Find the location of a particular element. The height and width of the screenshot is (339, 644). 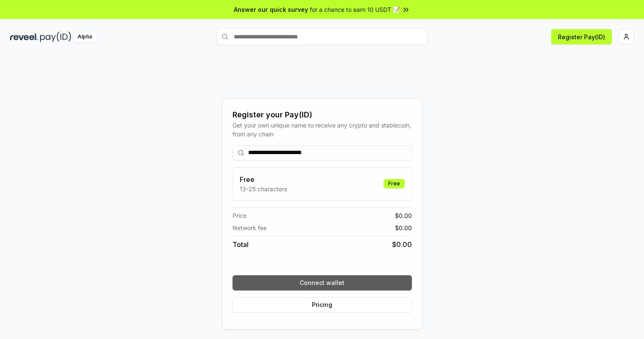

img: reveel_dark is located at coordinates (24, 37).